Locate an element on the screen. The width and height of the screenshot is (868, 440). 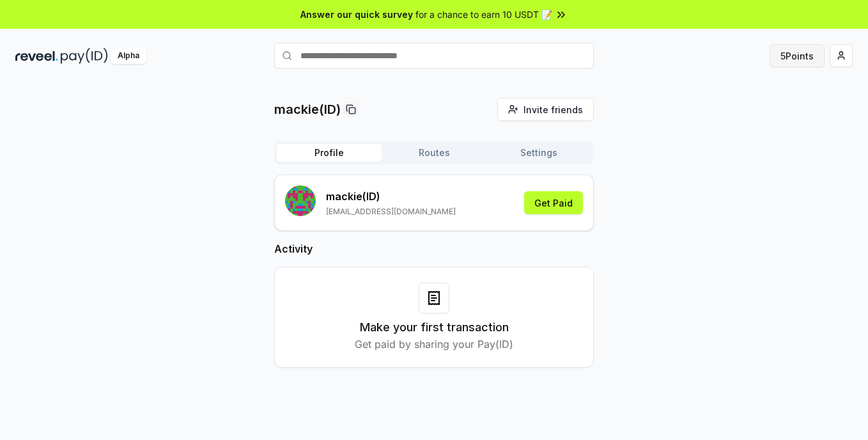
span: for a chance to earn 10 USDT 📝 is located at coordinates (484, 14).